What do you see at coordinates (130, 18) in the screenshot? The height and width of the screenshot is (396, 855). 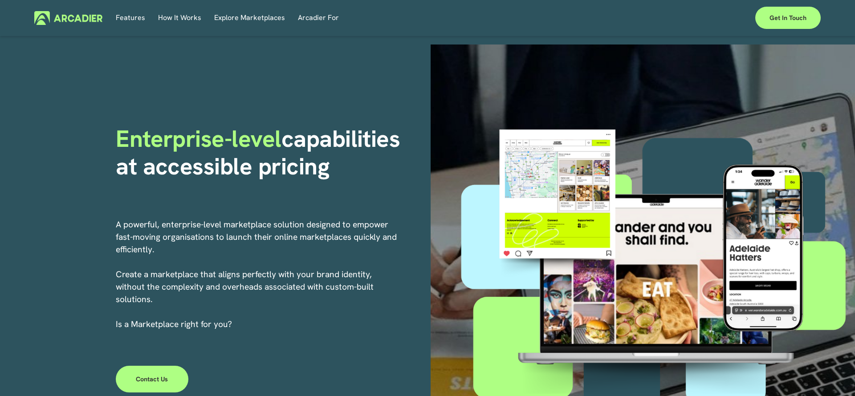 I see `a: Features` at bounding box center [130, 18].